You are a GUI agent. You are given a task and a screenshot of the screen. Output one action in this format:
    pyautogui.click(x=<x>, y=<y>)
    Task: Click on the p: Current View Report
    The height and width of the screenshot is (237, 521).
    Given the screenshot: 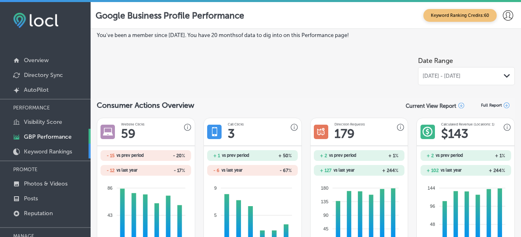 What is the action you would take?
    pyautogui.click(x=430, y=105)
    